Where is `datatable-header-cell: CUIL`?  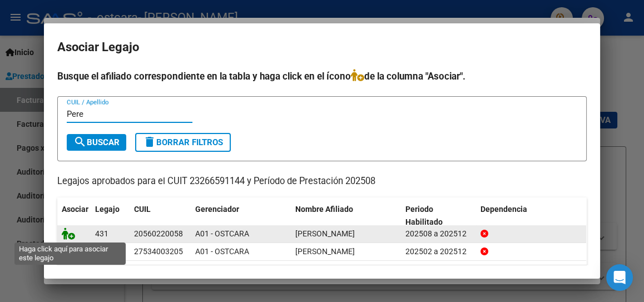 datatable-header-cell: CUIL is located at coordinates (160, 216).